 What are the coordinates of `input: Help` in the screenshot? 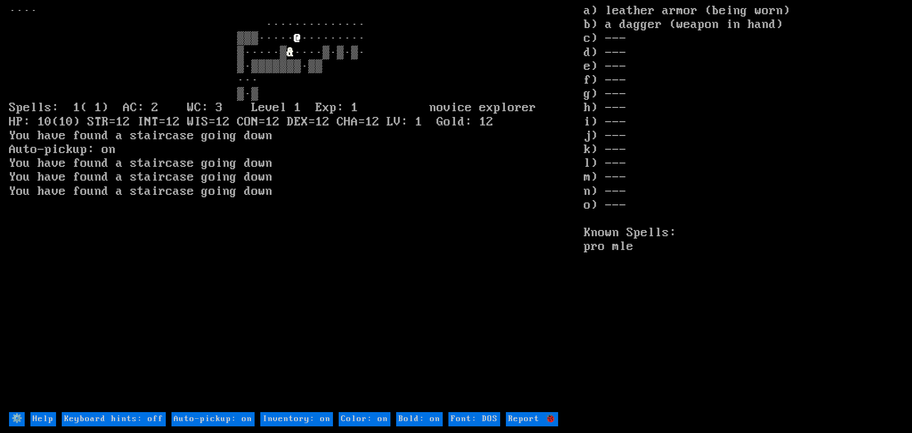 It's located at (43, 418).